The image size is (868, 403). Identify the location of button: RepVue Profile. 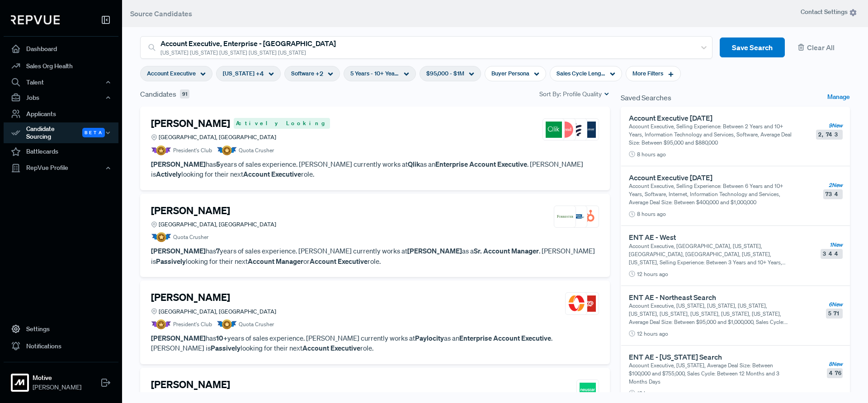
(61, 168).